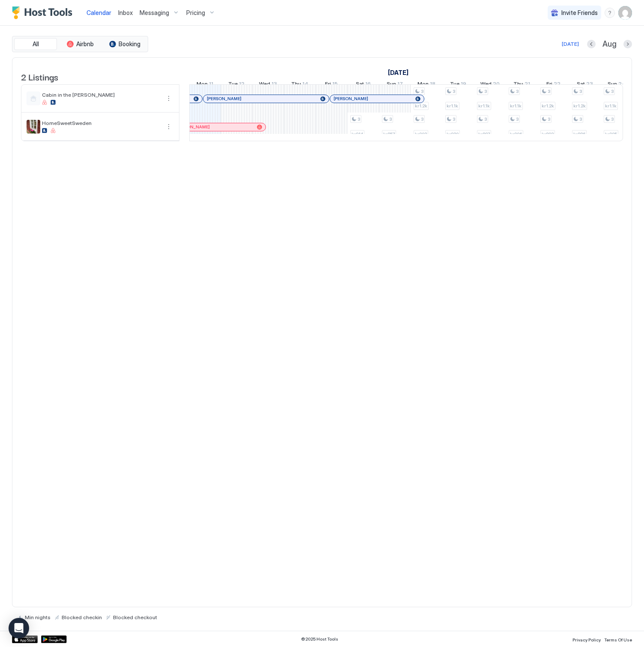 The width and height of the screenshot is (644, 647). What do you see at coordinates (196, 13) in the screenshot?
I see `span: Pricing` at bounding box center [196, 13].